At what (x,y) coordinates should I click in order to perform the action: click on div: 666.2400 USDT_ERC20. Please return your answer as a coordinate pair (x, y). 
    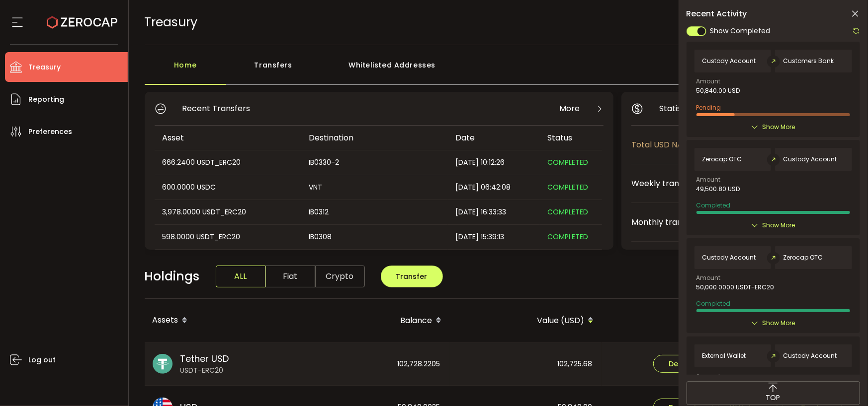
    Looking at the image, I should click on (227, 163).